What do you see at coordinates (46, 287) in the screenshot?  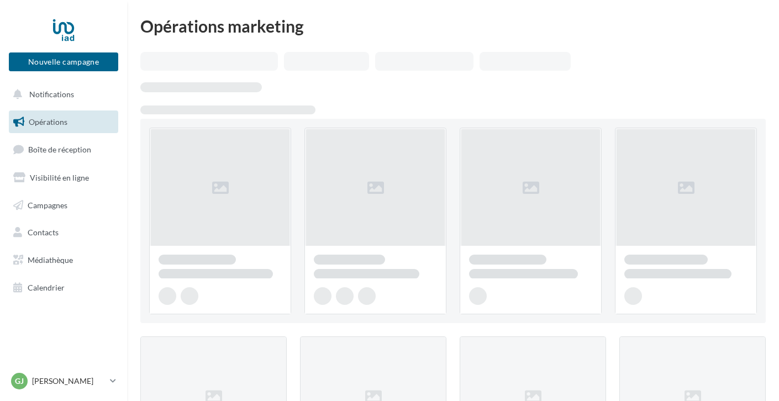 I see `span: Calendrier` at bounding box center [46, 287].